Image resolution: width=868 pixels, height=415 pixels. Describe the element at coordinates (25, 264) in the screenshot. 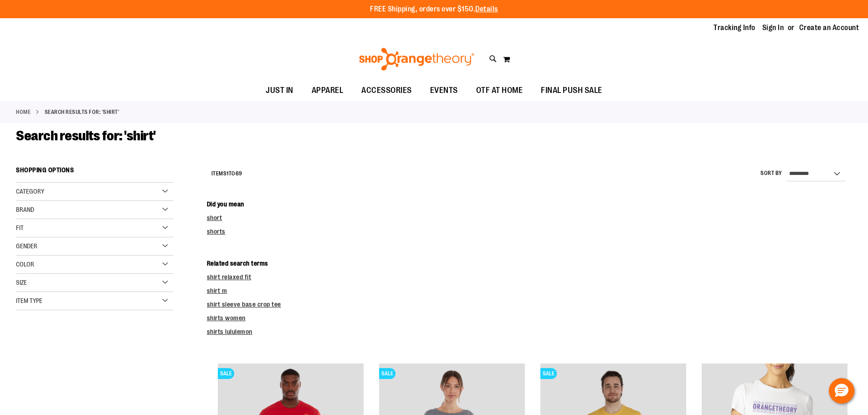

I see `span: Color` at that location.